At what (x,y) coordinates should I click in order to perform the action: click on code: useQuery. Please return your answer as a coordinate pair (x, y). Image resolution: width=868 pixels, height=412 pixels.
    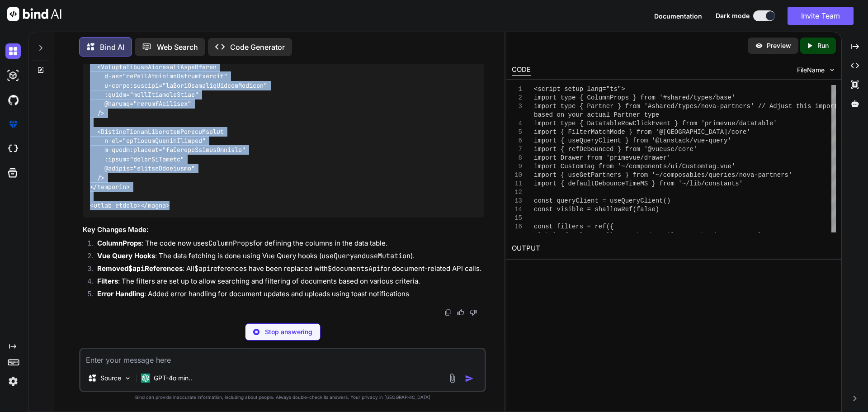
    Looking at the image, I should click on (338, 256).